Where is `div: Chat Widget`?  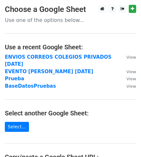
div: Chat Widget is located at coordinates (125, 141).